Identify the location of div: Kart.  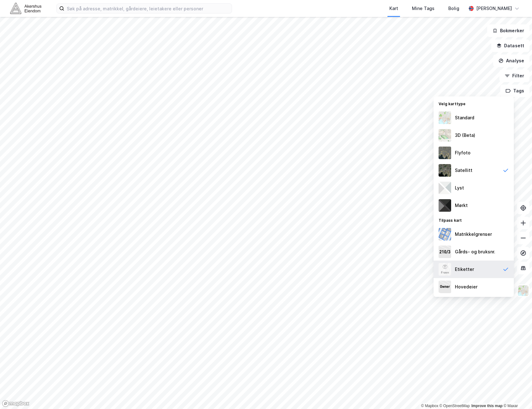
(394, 8).